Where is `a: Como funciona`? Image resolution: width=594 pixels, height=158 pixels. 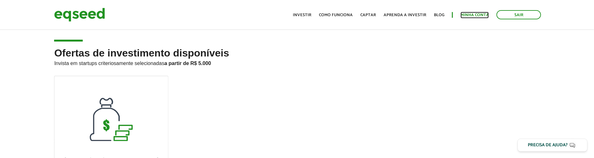
a: Como funciona is located at coordinates (336, 15).